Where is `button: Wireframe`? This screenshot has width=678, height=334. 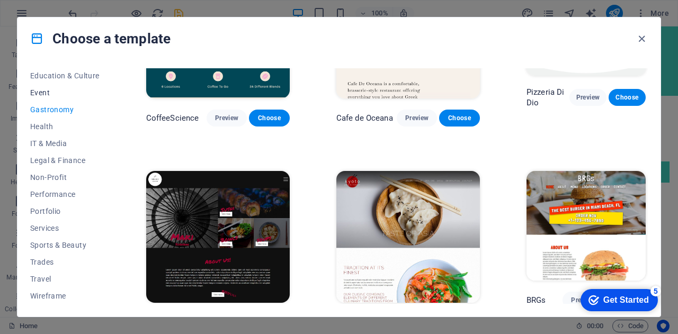 button: Wireframe is located at coordinates (65, 296).